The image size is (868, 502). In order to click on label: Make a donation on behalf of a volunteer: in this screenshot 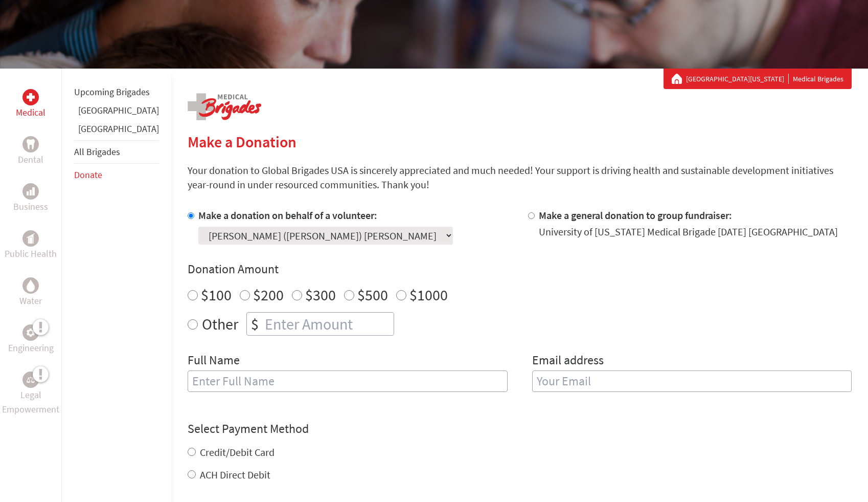, I will do `click(288, 215)`.